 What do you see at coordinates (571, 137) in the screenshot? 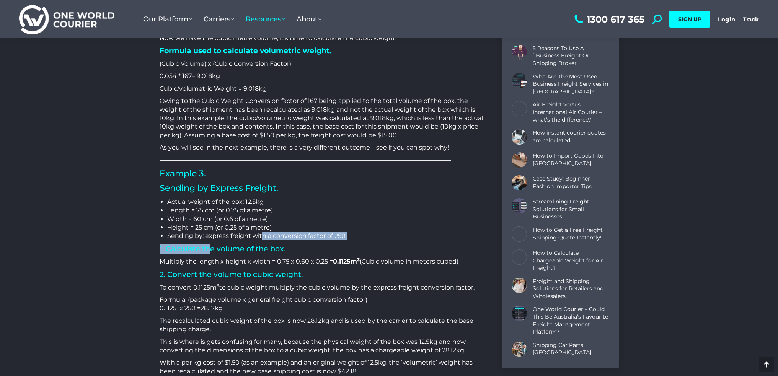
I see `a: How instant courier quotes are calculated` at bounding box center [571, 137].